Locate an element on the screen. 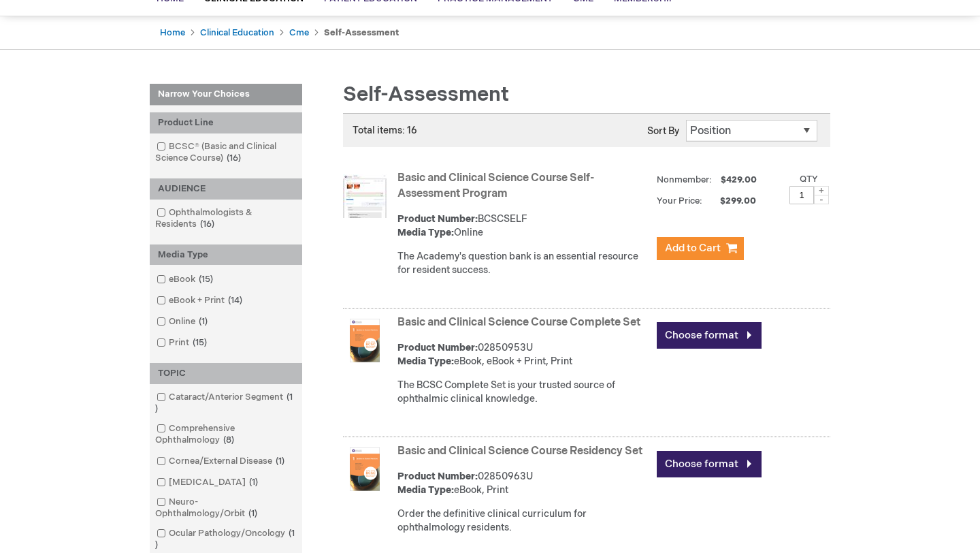  label: Qty is located at coordinates (809, 179).